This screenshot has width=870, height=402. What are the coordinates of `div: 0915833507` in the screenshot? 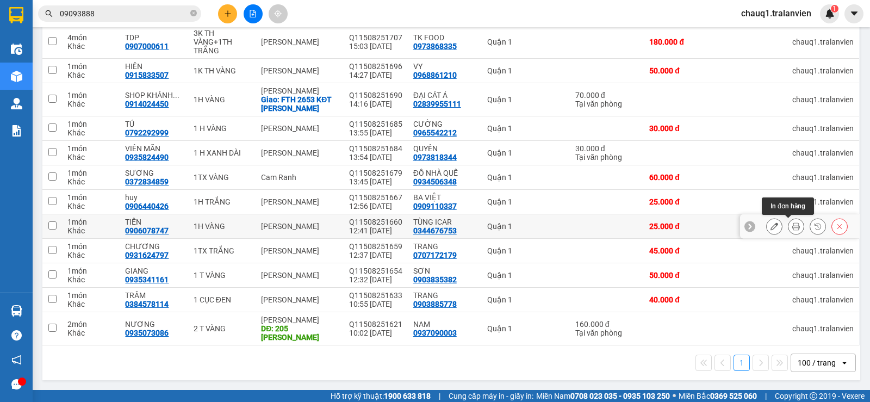 It's located at (147, 75).